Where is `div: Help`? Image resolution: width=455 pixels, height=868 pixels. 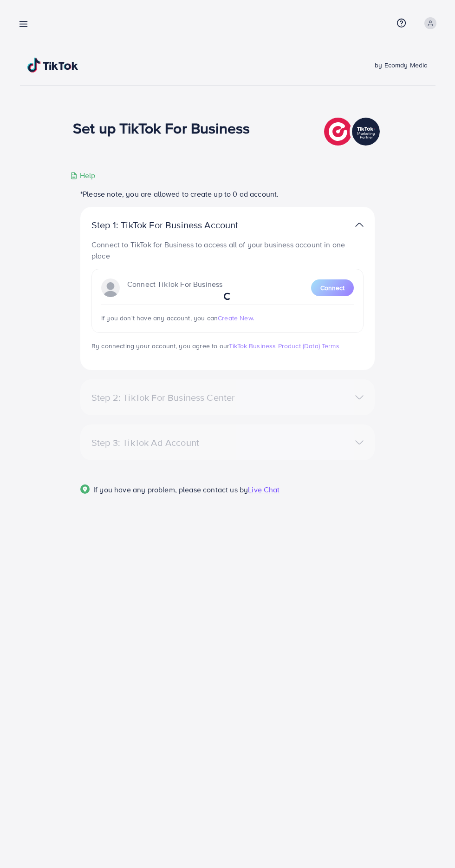 div: Help is located at coordinates (83, 175).